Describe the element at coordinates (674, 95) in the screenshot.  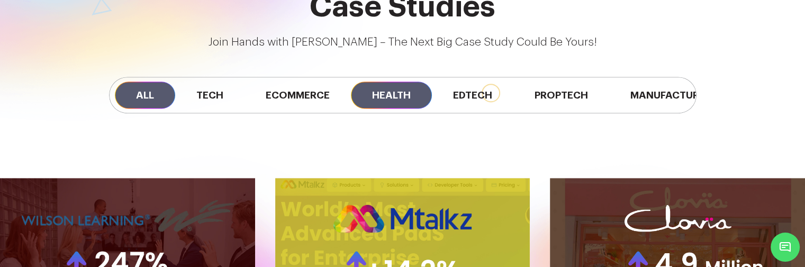
I see `span: Manufacturing` at that location.